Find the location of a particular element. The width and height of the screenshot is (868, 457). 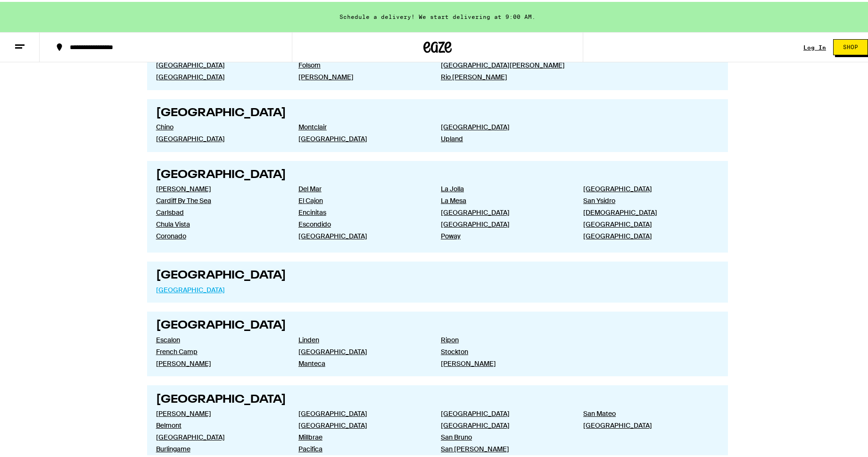

a: Chula Vista is located at coordinates (220, 222).